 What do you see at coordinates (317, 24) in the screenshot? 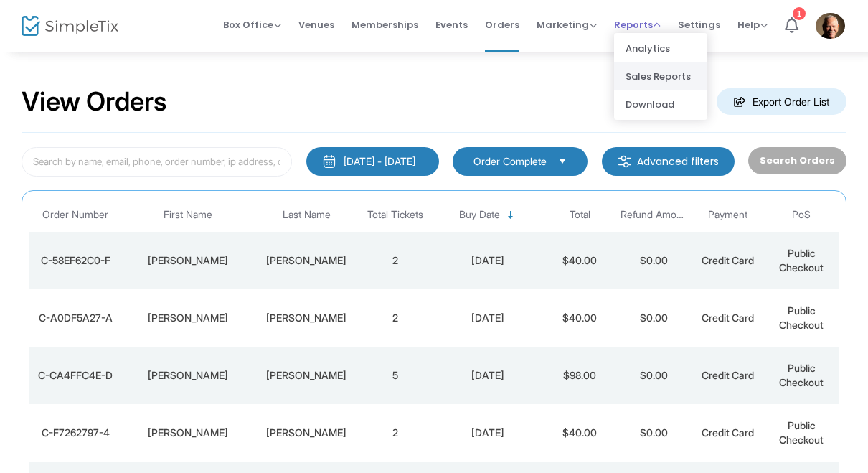
I see `span: Venues` at bounding box center [317, 24].